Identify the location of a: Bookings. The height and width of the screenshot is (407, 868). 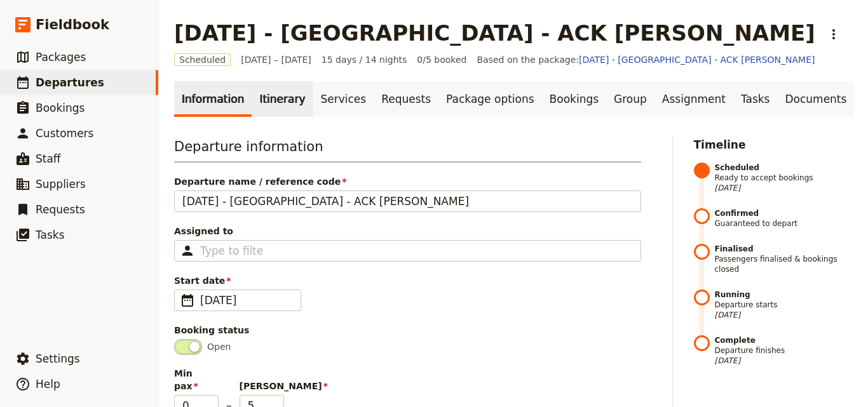
(574, 99).